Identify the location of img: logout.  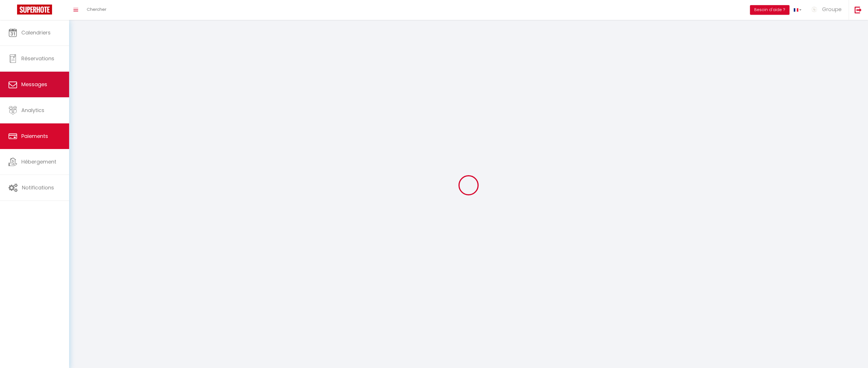
(857, 10).